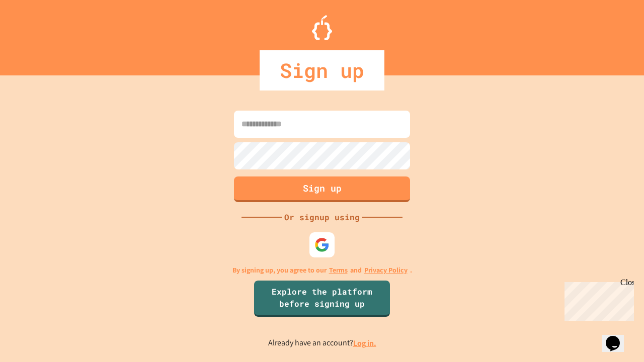  What do you see at coordinates (365, 343) in the screenshot?
I see `a: Log in.` at bounding box center [365, 343].